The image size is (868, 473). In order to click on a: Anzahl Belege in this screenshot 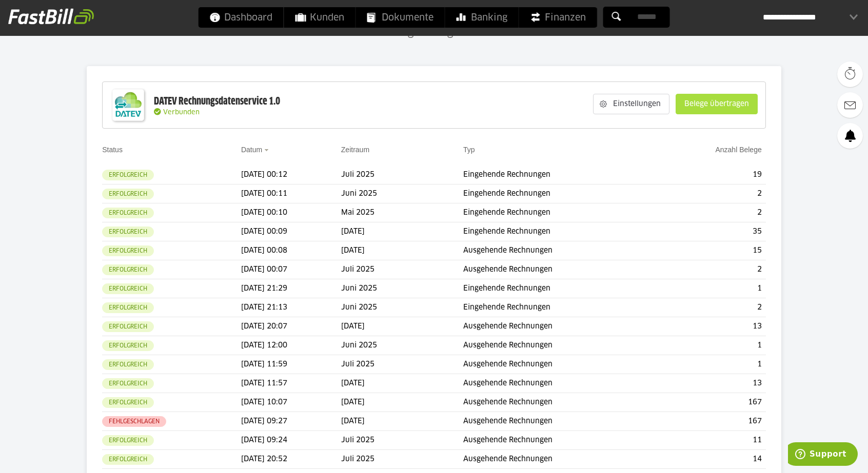, I will do `click(738, 150)`.